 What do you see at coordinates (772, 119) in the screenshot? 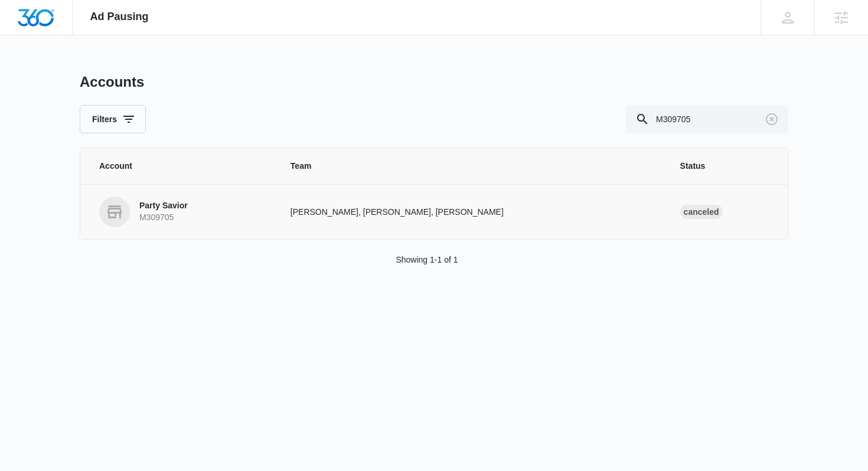
I see `button: Clear` at bounding box center [772, 119].